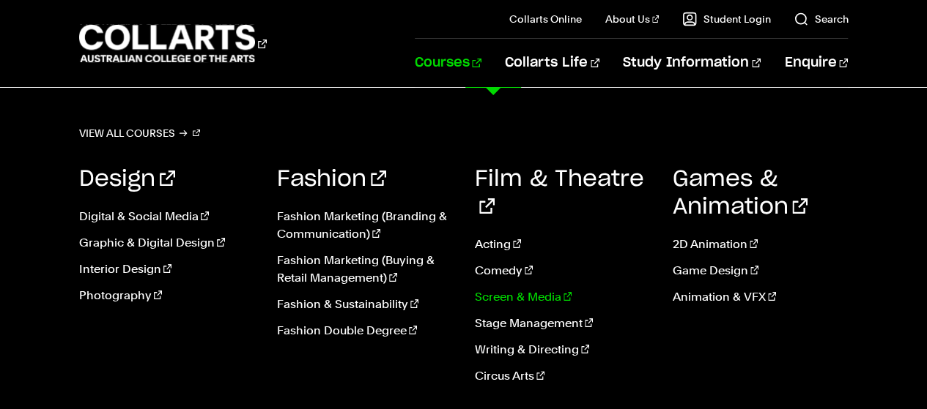 This screenshot has height=409, width=927. What do you see at coordinates (563, 324) in the screenshot?
I see `a: Stage Management` at bounding box center [563, 324].